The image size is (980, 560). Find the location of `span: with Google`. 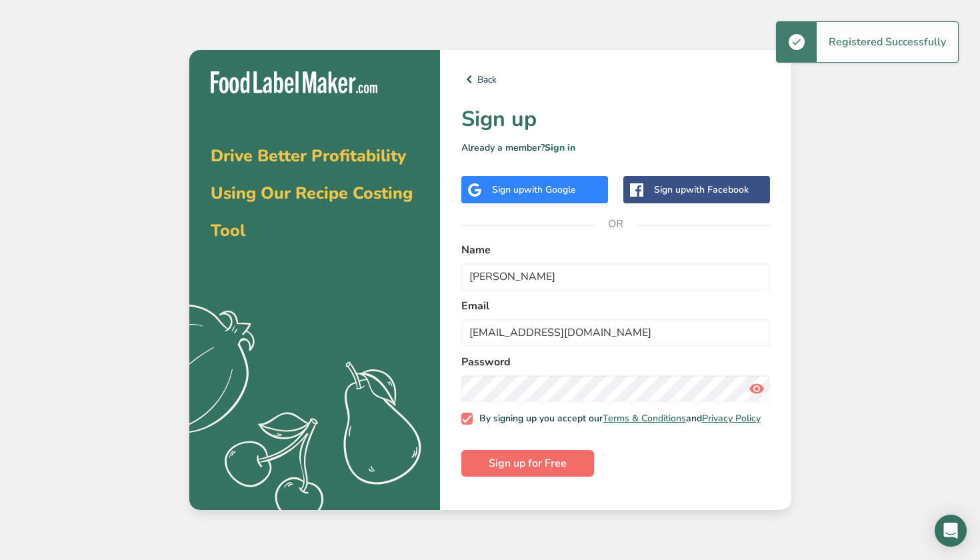

span: with Google is located at coordinates (550, 189).